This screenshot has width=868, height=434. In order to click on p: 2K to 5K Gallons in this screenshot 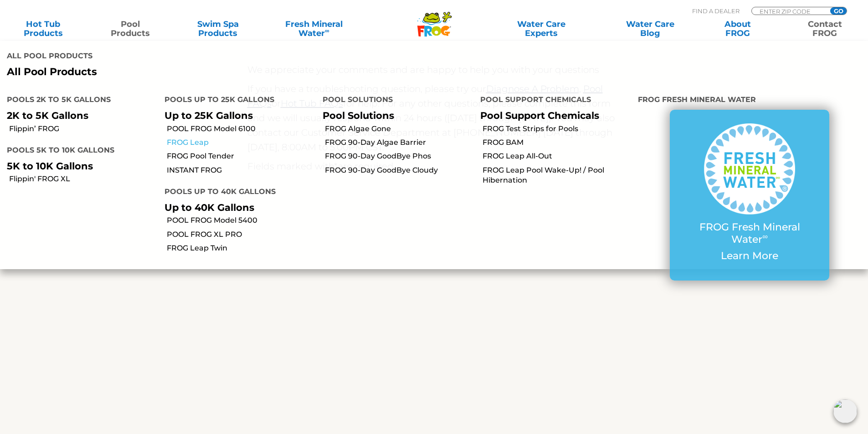, I will do `click(79, 115)`.